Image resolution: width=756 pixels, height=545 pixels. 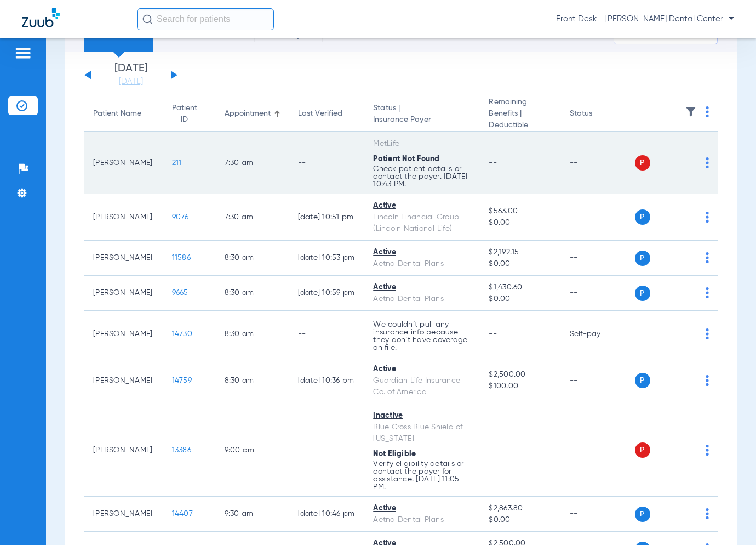 I want to click on span: $2,863.80, so click(x=520, y=508).